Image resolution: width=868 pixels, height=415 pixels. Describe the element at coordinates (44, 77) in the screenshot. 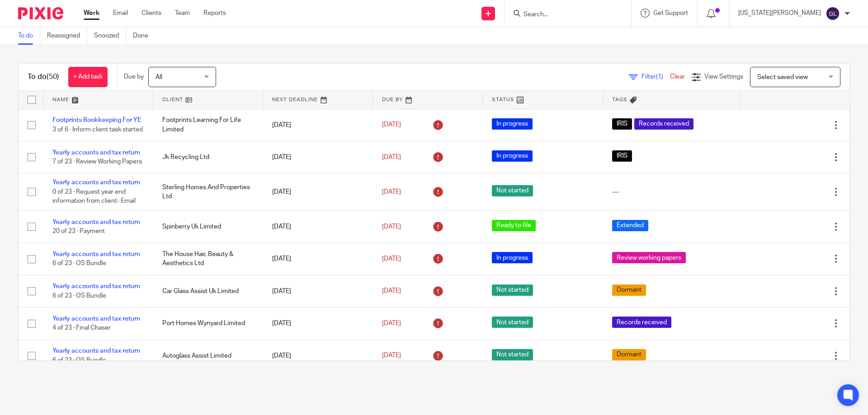

I see `h1: To do` at that location.